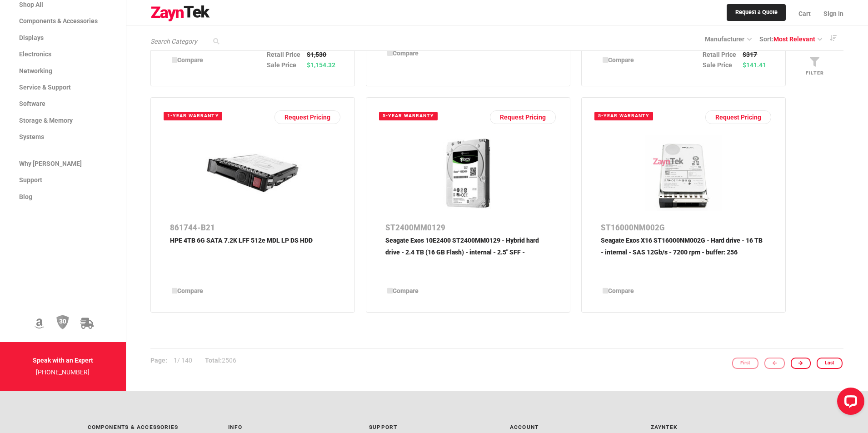 The height and width of the screenshot is (433, 868). Describe the element at coordinates (756, 13) in the screenshot. I see `a: Request a Quote` at that location.